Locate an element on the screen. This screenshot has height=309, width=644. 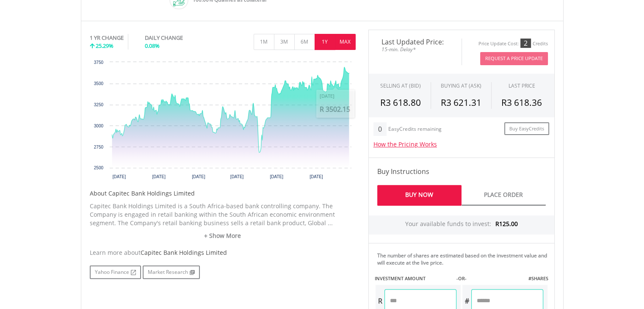
label: INVESTMENT AMOUNT is located at coordinates (399, 278).